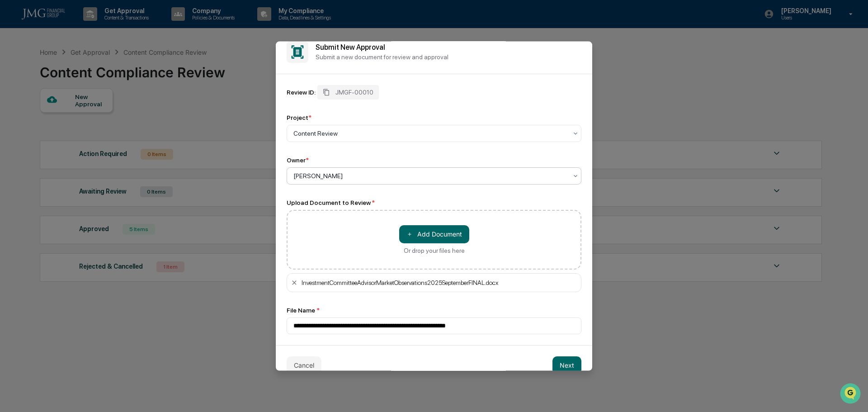 This screenshot has height=412, width=868. What do you see at coordinates (72, 82) in the screenshot?
I see `div: We're available if you need us!` at bounding box center [72, 82].